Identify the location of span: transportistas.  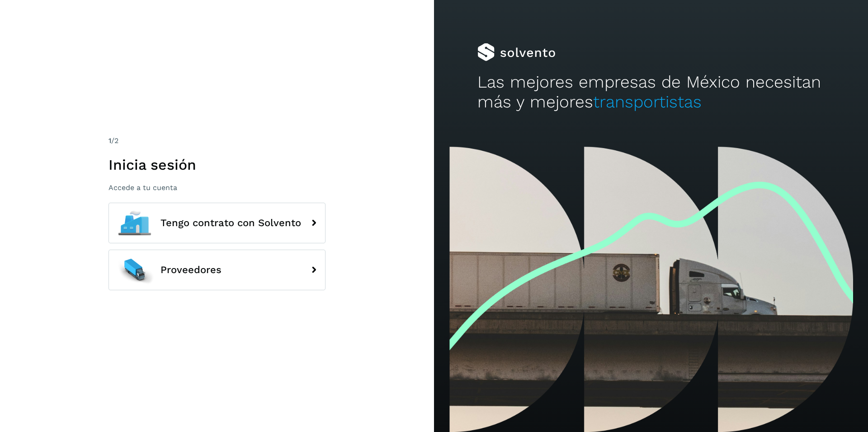
(647, 102).